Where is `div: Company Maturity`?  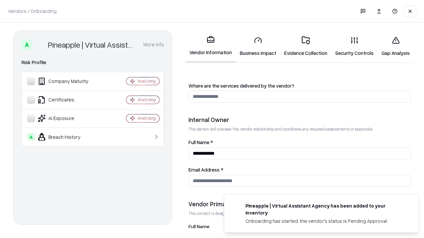 div: Company Maturity is located at coordinates (67, 81).